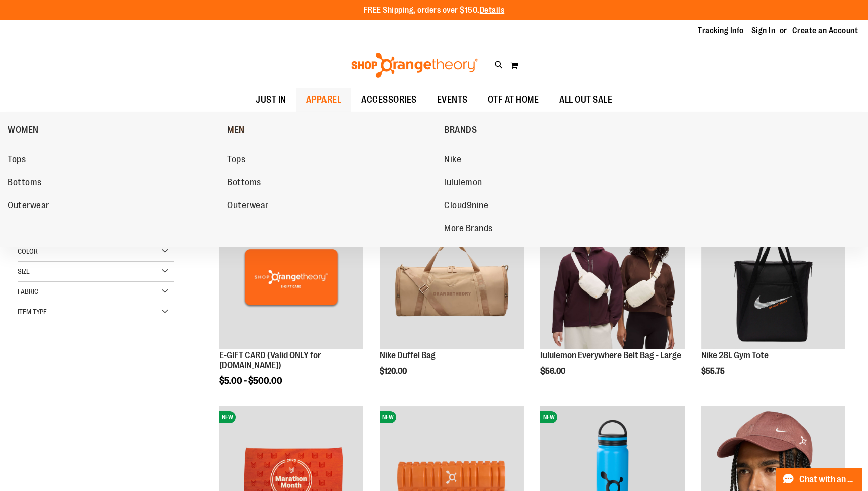 The image size is (868, 491). I want to click on span: $120.00, so click(394, 372).